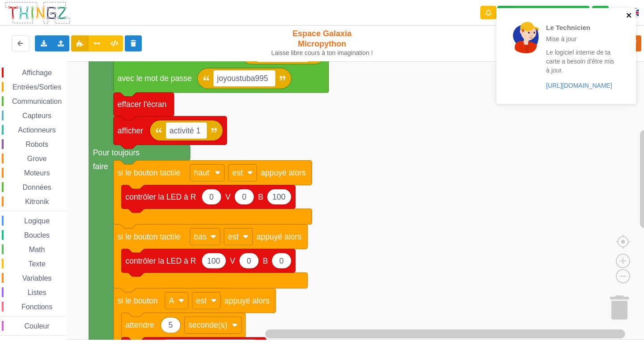  I want to click on div: Laisse libre cours à ton imagination !, so click(322, 53).